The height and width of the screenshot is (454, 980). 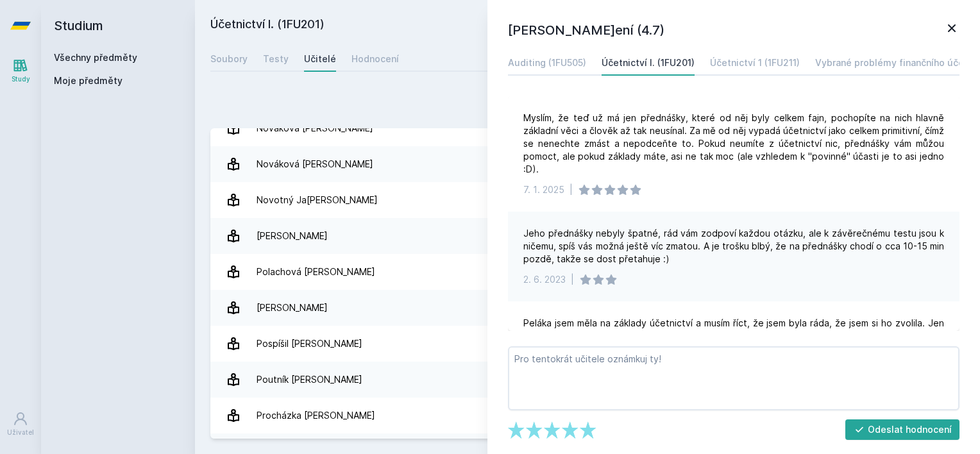 What do you see at coordinates (320, 59) in the screenshot?
I see `div: Učitelé` at bounding box center [320, 59].